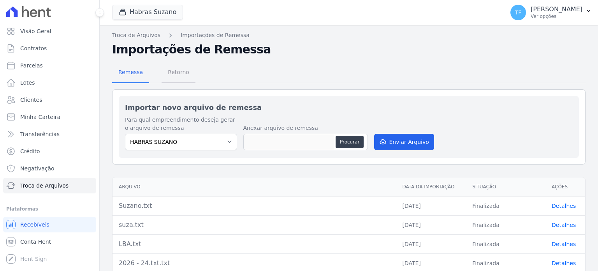 The image size is (598, 271). What do you see at coordinates (254, 206) in the screenshot?
I see `div: Suzano.txt` at bounding box center [254, 206].